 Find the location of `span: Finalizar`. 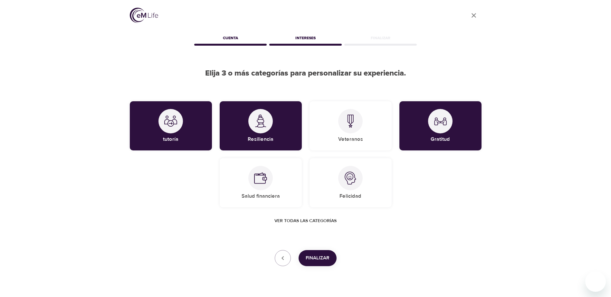

span: Finalizar is located at coordinates (317, 259).